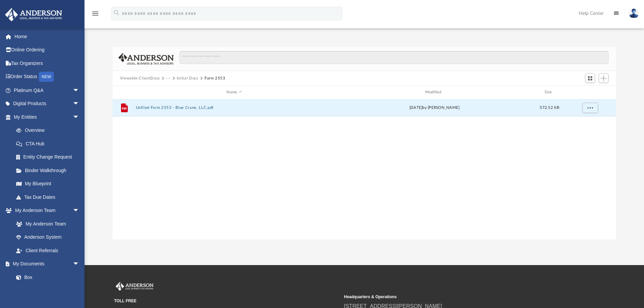  I want to click on a: Tax Due Dates, so click(50, 197).